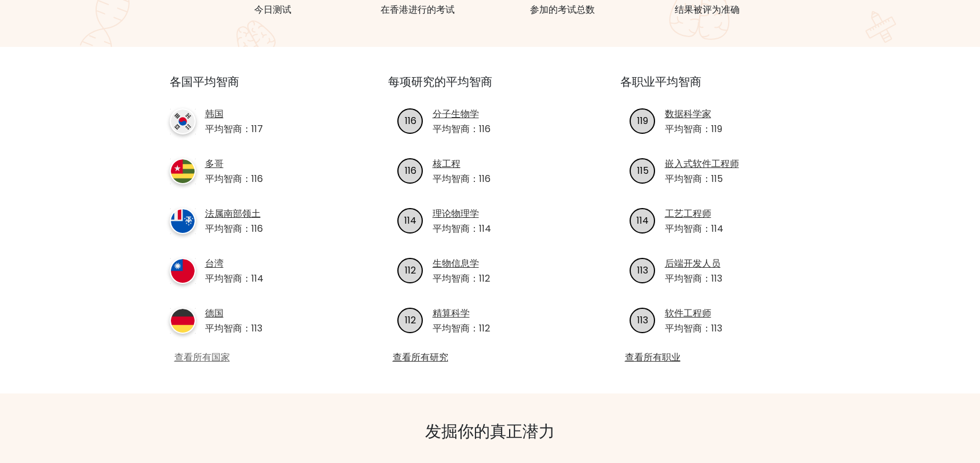 Image resolution: width=980 pixels, height=463 pixels. I want to click on font: 参加的考试总数, so click(563, 9).